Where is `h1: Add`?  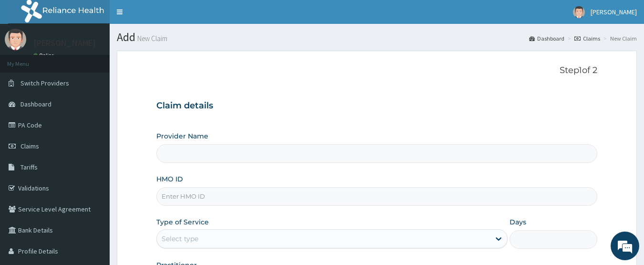 h1: Add is located at coordinates (377, 37).